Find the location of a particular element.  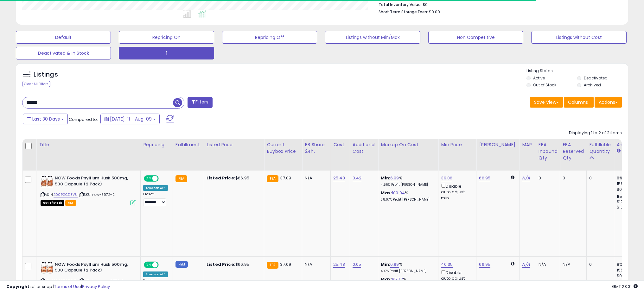

label: Out of Stock is located at coordinates (545, 84).